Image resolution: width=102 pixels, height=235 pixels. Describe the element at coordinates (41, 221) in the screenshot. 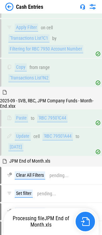

I see `div: Processing file` at that location.